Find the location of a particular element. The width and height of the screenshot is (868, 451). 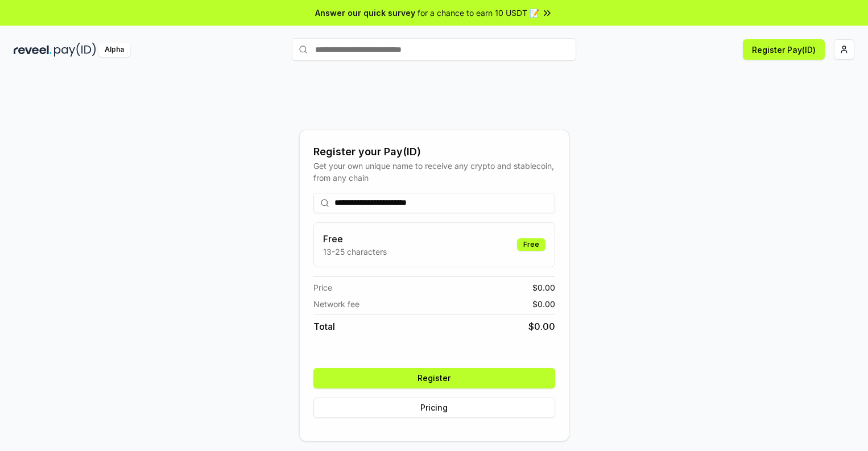

span: Answer our quick survey is located at coordinates (365, 12).